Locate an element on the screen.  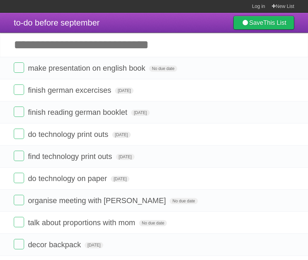
span: finish german excercises is located at coordinates (70, 90).